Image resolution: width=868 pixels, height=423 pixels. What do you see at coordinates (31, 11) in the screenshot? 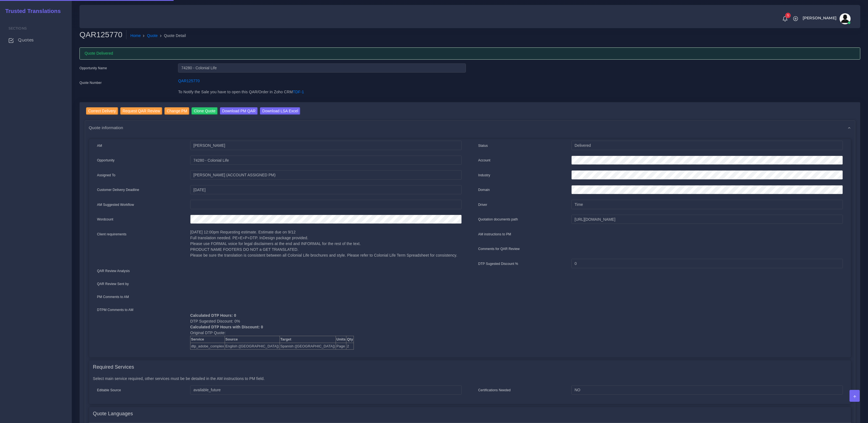
I see `a: Trusted Translations` at bounding box center [31, 11].